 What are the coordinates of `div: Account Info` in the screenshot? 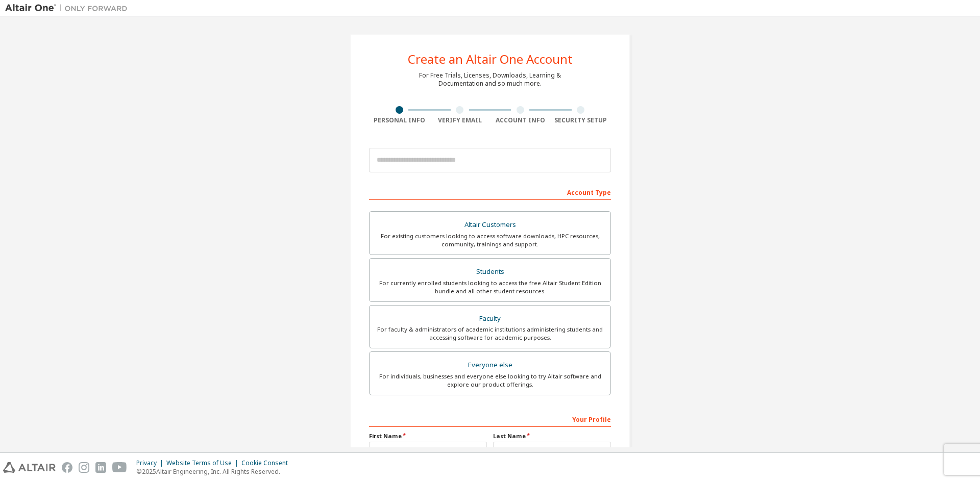 It's located at (520, 121).